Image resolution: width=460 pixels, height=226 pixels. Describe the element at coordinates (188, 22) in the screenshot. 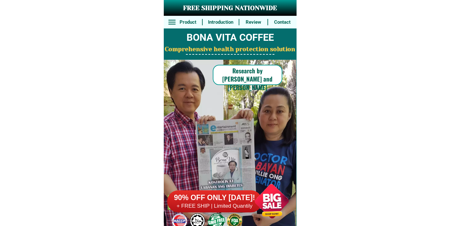

I see `h6: Product` at that location.